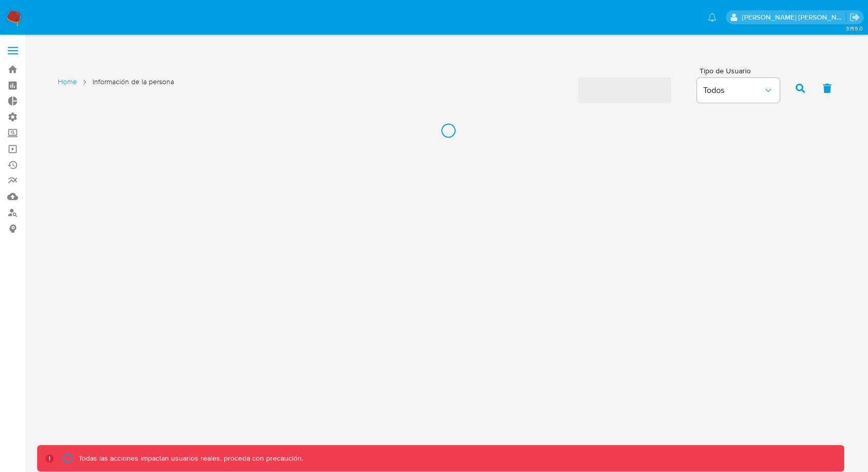 Image resolution: width=868 pixels, height=472 pixels. I want to click on p: christian.palomeque@mercadolibre.com.co, so click(794, 17).